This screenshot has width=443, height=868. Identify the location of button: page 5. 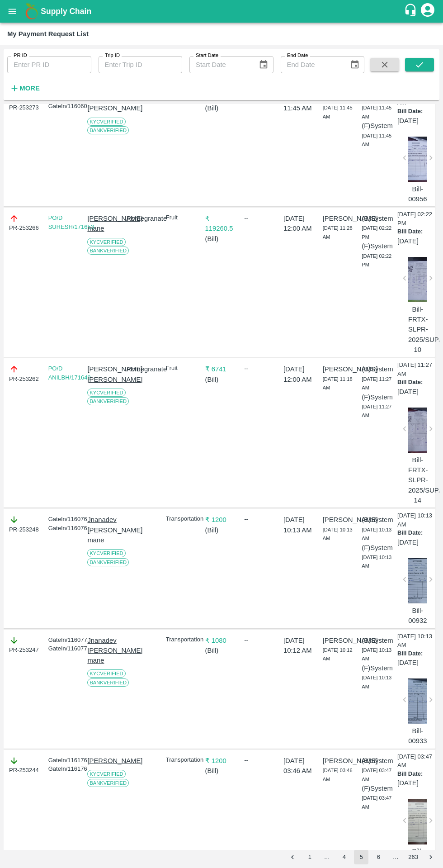
(362, 857).